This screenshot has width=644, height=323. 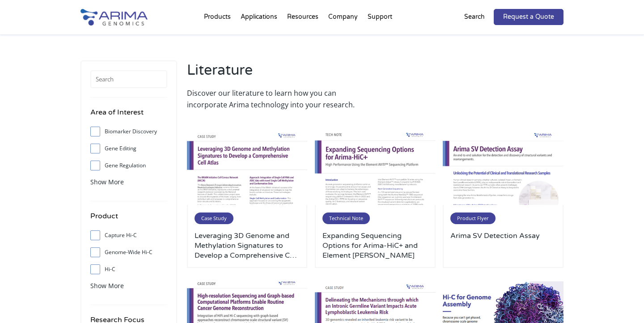 What do you see at coordinates (114, 17) in the screenshot?
I see `img: Arima-Genomics-logo` at bounding box center [114, 17].